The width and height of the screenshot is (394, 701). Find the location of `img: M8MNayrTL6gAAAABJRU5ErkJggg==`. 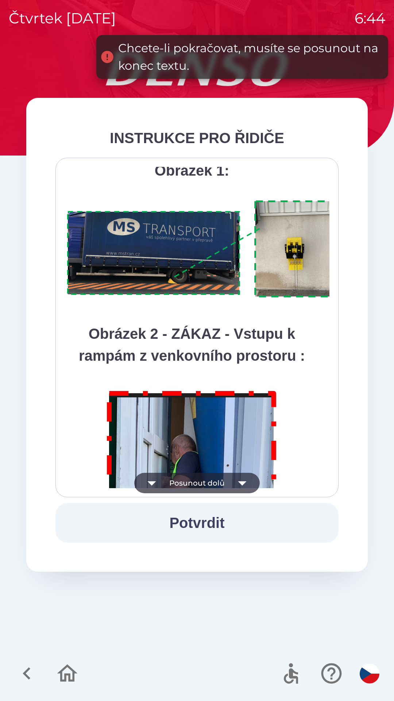

img: M8MNayrTL6gAAAABJRU5ErkJggg== is located at coordinates (192, 515).